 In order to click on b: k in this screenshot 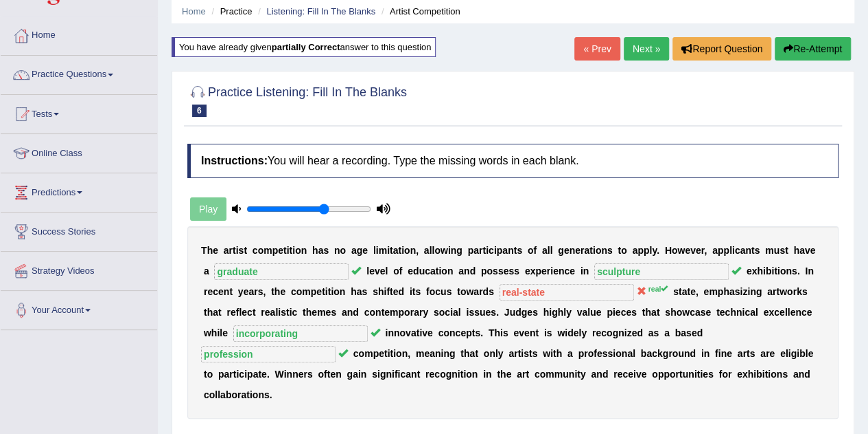, I will do `click(799, 291)`.